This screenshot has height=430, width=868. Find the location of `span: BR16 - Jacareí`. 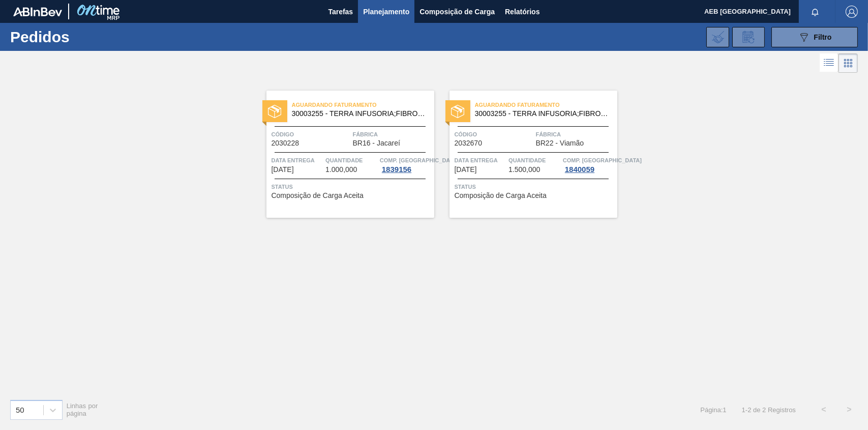

span: BR16 - Jacareí is located at coordinates (376, 143).